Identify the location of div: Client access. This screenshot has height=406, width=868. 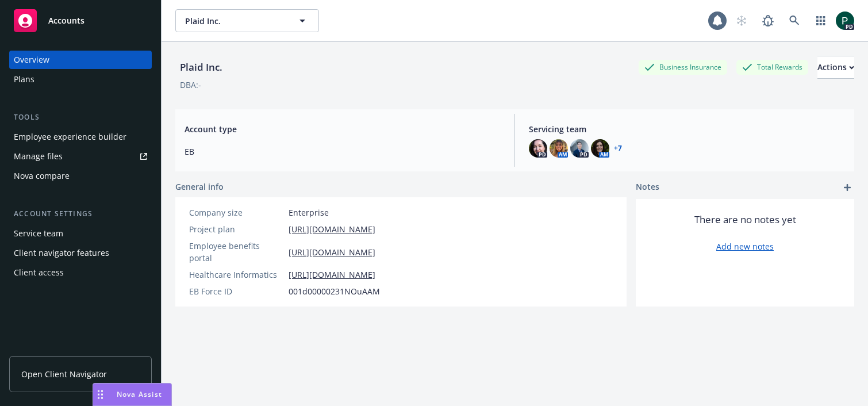
(38, 273).